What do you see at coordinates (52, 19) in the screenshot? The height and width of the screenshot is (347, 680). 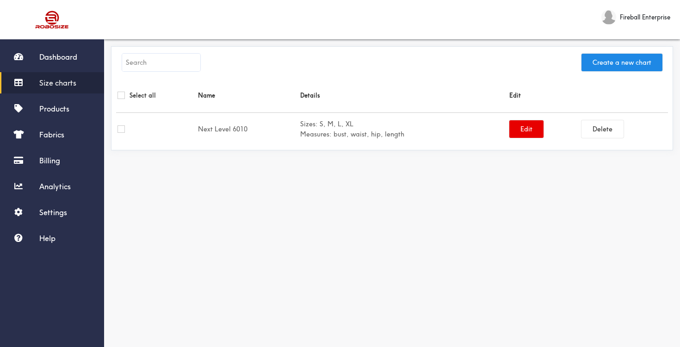 I see `img: Robosize` at bounding box center [52, 19].